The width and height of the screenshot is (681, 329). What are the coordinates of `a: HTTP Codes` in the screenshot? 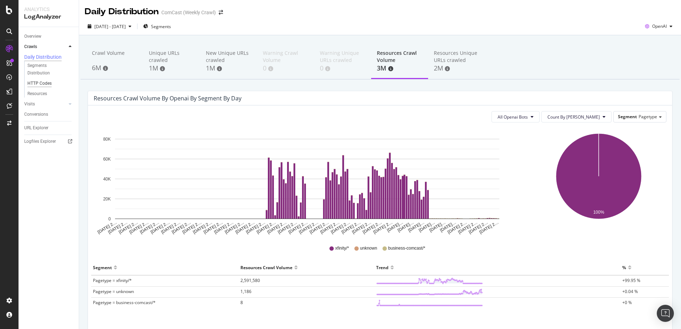 It's located at (51, 83).